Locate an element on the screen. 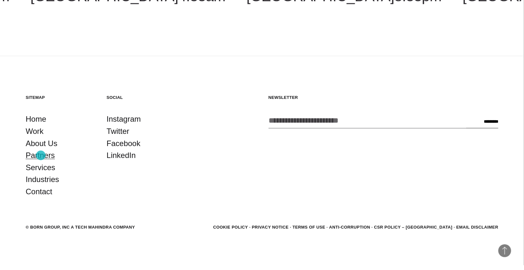 Image resolution: width=524 pixels, height=270 pixels. a: Work is located at coordinates (35, 131).